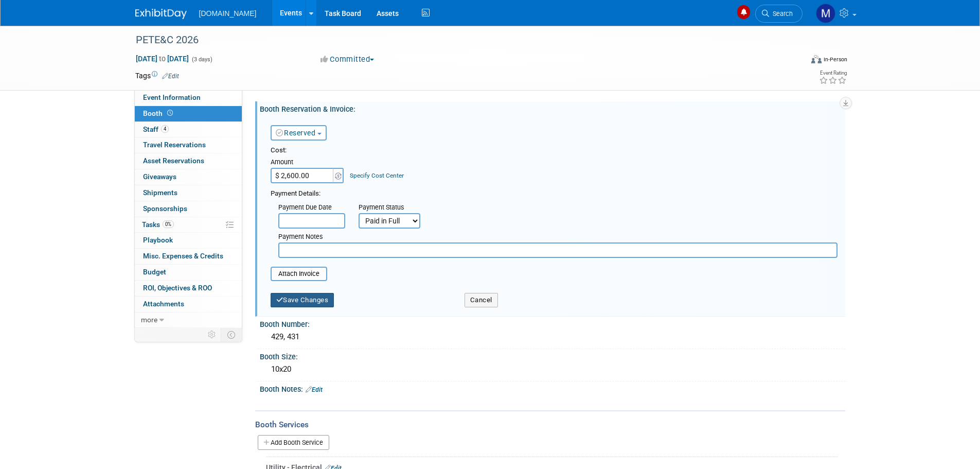 The image size is (980, 469). Describe the element at coordinates (172, 97) in the screenshot. I see `span: Event Information` at that location.